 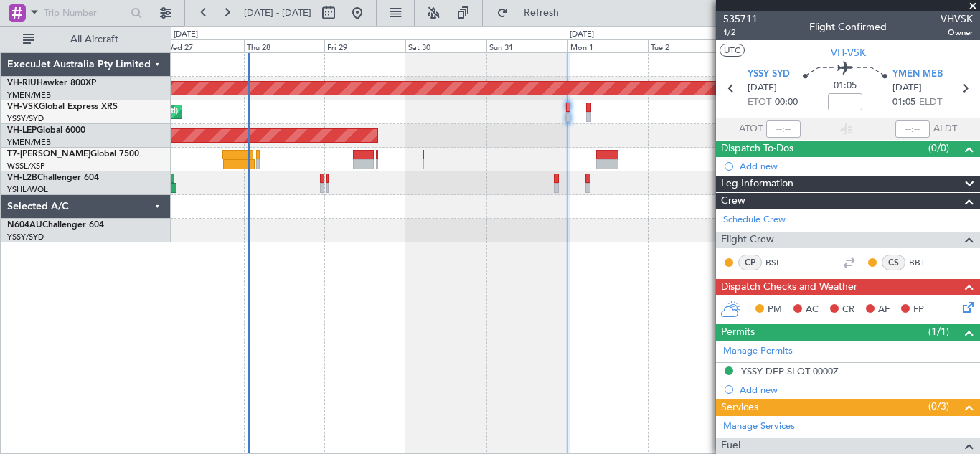 I want to click on a: BSI, so click(x=781, y=262).